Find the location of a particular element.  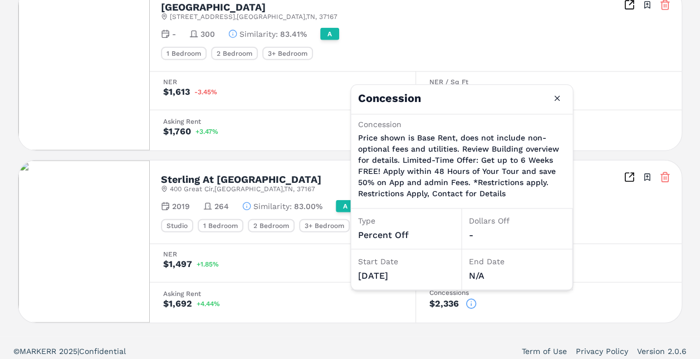

div: Start Date is located at coordinates (406, 261).